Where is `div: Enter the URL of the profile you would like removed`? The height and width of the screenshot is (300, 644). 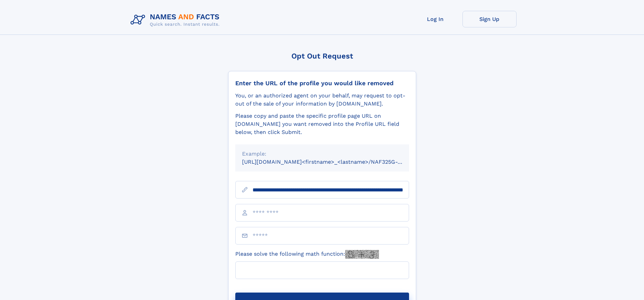 div: Enter the URL of the profile you would like removed is located at coordinates (322, 83).